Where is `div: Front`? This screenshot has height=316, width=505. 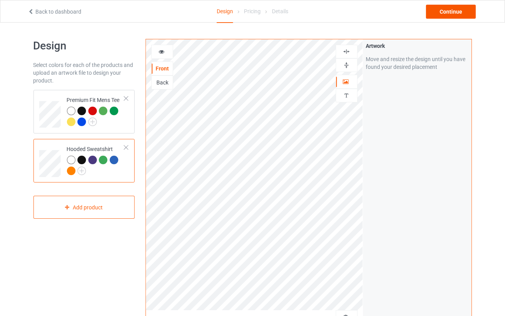
div: Front is located at coordinates (162, 68).